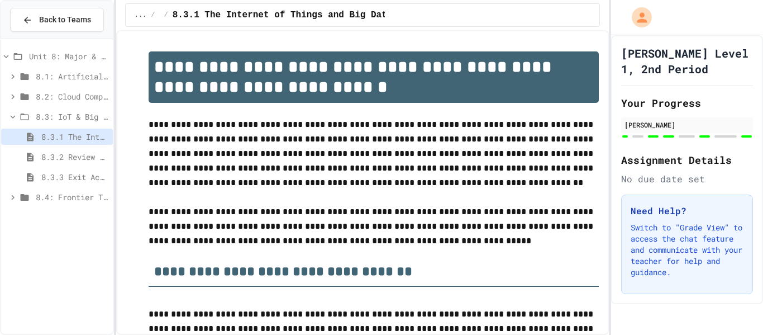 This screenshot has width=763, height=335. What do you see at coordinates (687, 250) in the screenshot?
I see `p: Switch to "Grade View" to access the chat feature and communicate with your teacher for help and ...` at bounding box center [687, 250].